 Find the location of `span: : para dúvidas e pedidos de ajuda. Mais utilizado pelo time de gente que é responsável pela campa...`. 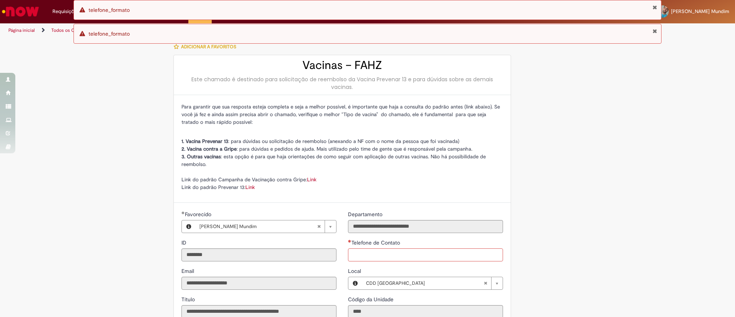

span: : para dúvidas e pedidos de ajuda. Mais utilizado pelo time de gente que é responsável pela campa... is located at coordinates (327, 149).